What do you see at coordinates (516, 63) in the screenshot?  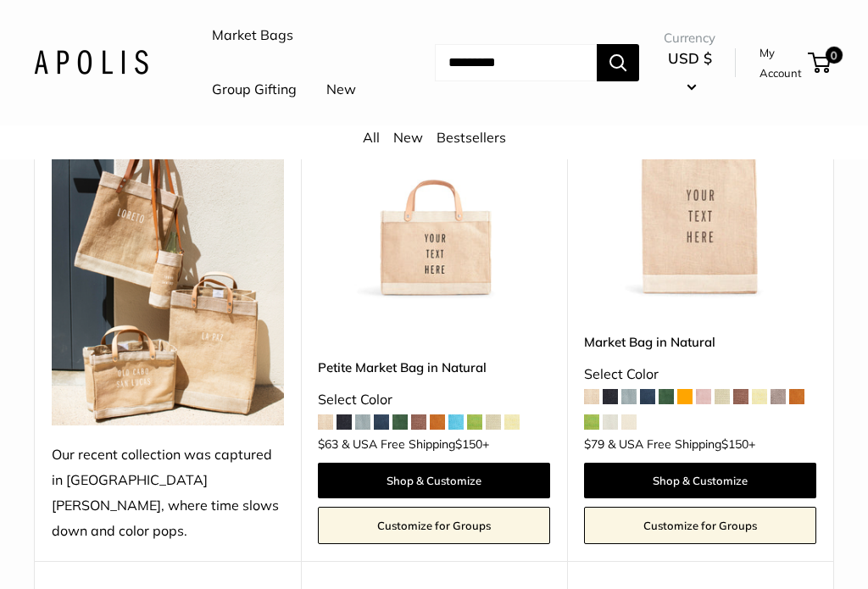 I see `input: Search...` at bounding box center [516, 63].